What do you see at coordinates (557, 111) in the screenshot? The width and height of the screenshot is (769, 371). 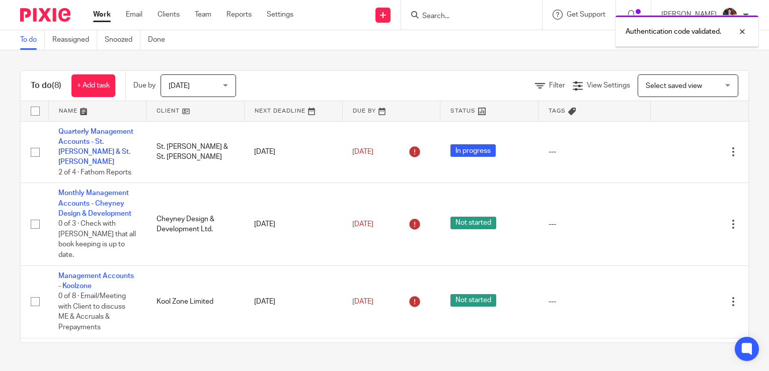 I see `span: Tags` at bounding box center [557, 111].